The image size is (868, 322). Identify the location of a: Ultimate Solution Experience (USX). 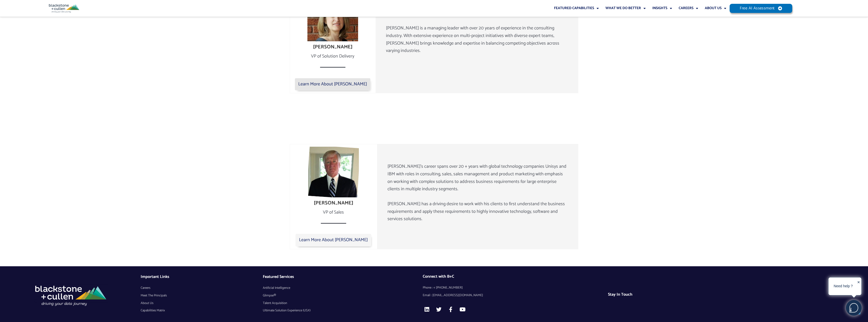
(343, 310).